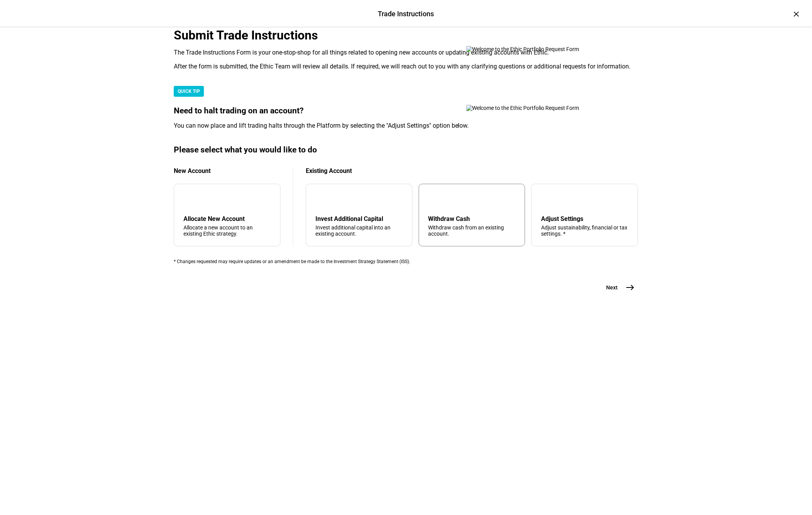  I want to click on mat-icon: add, so click(190, 199).